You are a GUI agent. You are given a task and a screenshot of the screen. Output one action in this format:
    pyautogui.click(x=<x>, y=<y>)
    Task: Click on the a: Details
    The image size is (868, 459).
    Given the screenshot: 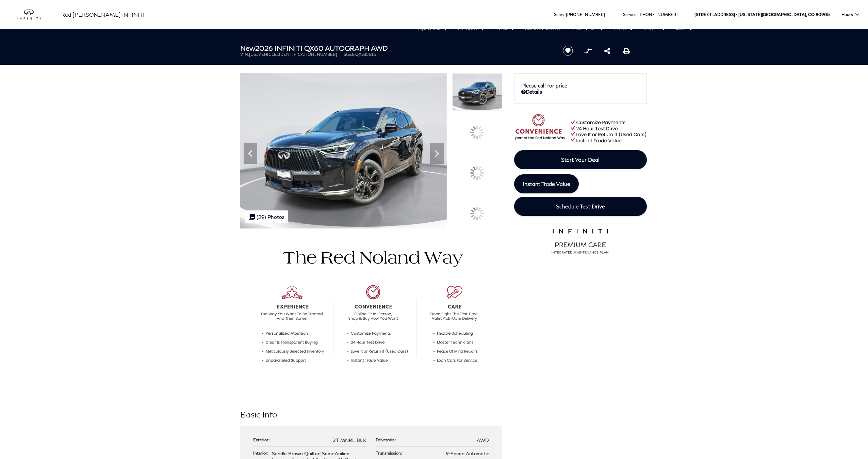 What is the action you would take?
    pyautogui.click(x=581, y=92)
    